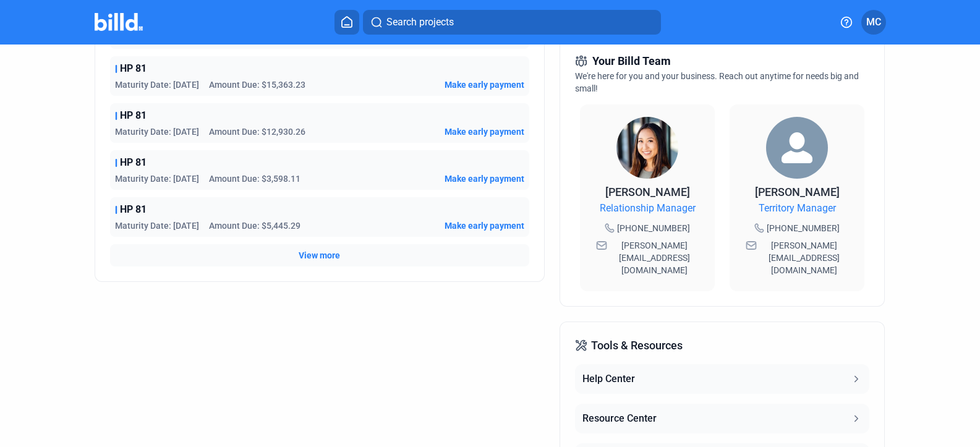 Image resolution: width=980 pixels, height=447 pixels. What do you see at coordinates (609, 379) in the screenshot?
I see `div: Help Center` at bounding box center [609, 379].